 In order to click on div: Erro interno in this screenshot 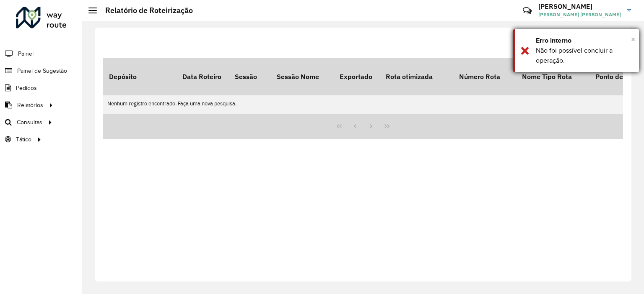, I will do `click(584, 40)`.